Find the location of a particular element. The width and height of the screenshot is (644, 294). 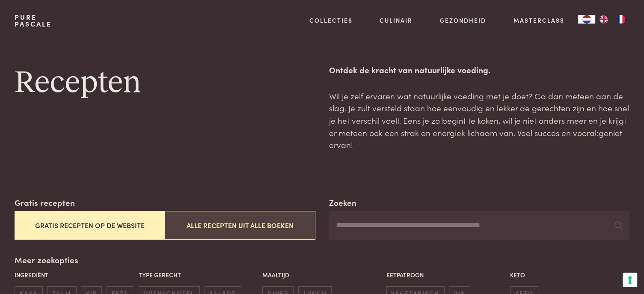

button: Uw voorkeuren voor toestemming voor trackingtechnologieën is located at coordinates (630, 280).